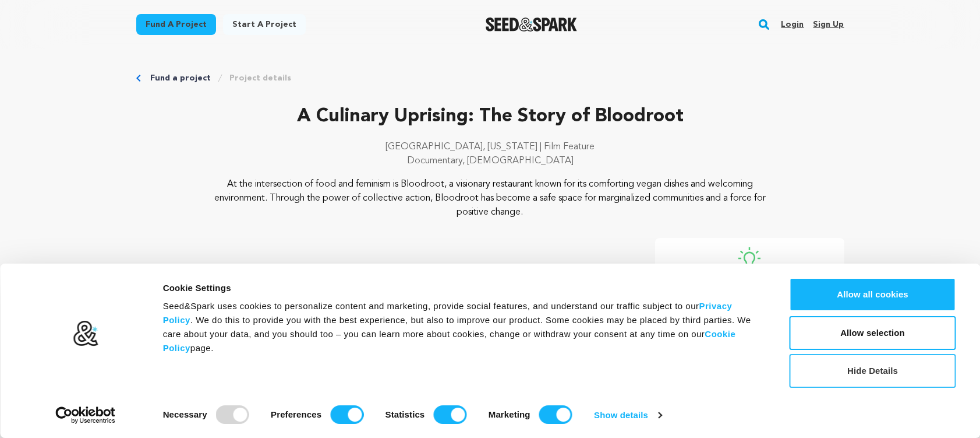  What do you see at coordinates (873, 371) in the screenshot?
I see `button: Hide Details` at bounding box center [873, 371].